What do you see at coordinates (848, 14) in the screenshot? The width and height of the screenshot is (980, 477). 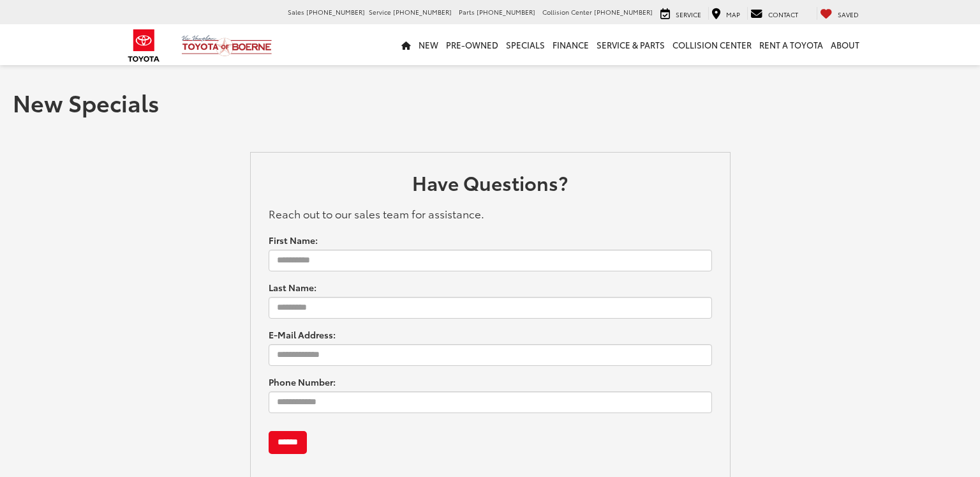 I see `span: Saved` at bounding box center [848, 14].